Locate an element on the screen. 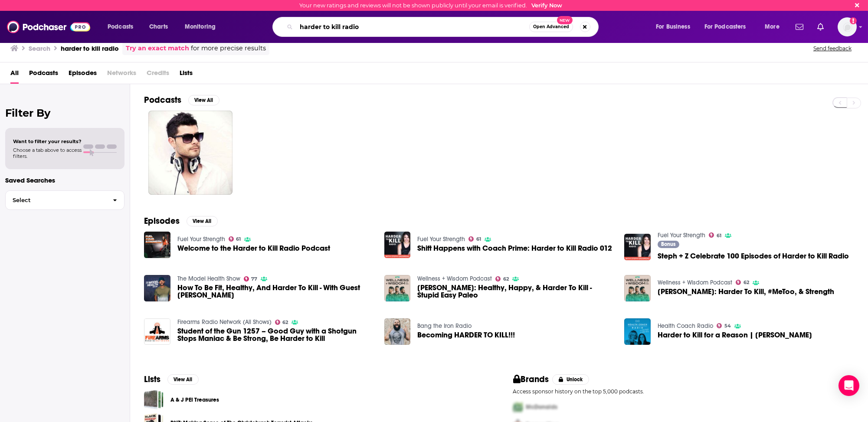  span: Bonus is located at coordinates (668, 244).